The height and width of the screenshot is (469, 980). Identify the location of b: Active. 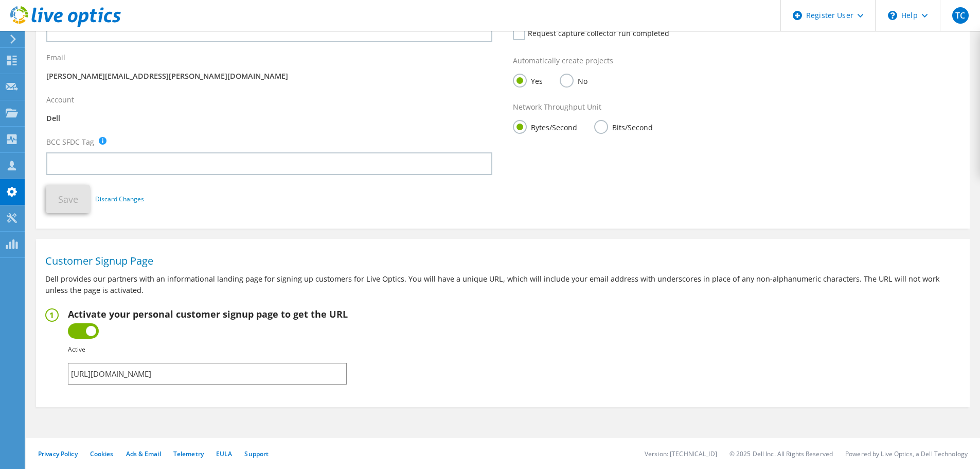
(77, 349).